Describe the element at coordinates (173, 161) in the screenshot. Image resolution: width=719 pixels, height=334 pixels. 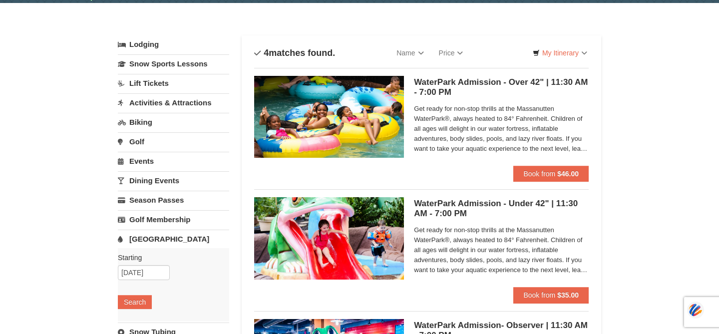
I see `a: Events` at that location.